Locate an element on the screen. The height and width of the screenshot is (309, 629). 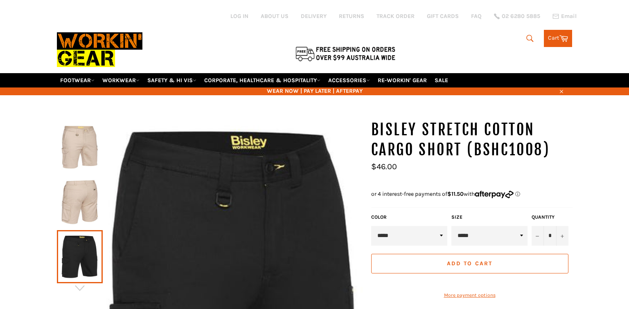
label: Color is located at coordinates (409, 217).